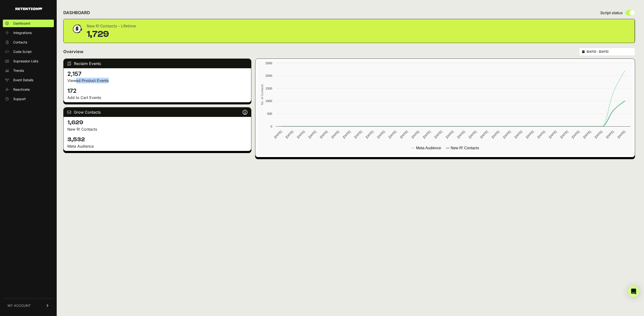 This screenshot has height=316, width=644. I want to click on span: Event Details, so click(23, 80).